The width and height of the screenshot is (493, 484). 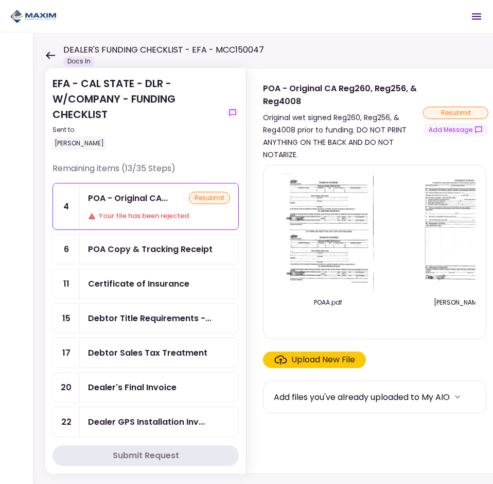 I want to click on div: 4, so click(x=66, y=206).